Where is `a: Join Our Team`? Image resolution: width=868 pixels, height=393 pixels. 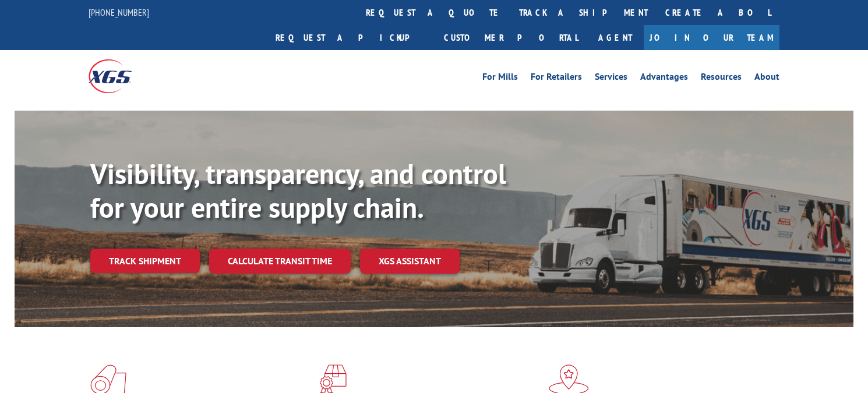
a: Join Our Team is located at coordinates (711, 37).